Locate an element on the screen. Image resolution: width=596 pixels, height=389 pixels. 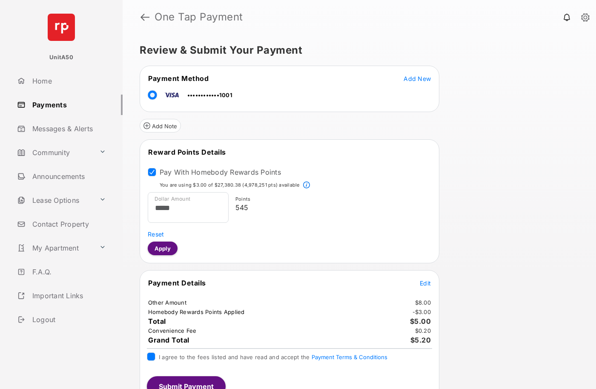
label: Pay With Homebody Rewards Points is located at coordinates (220, 172).